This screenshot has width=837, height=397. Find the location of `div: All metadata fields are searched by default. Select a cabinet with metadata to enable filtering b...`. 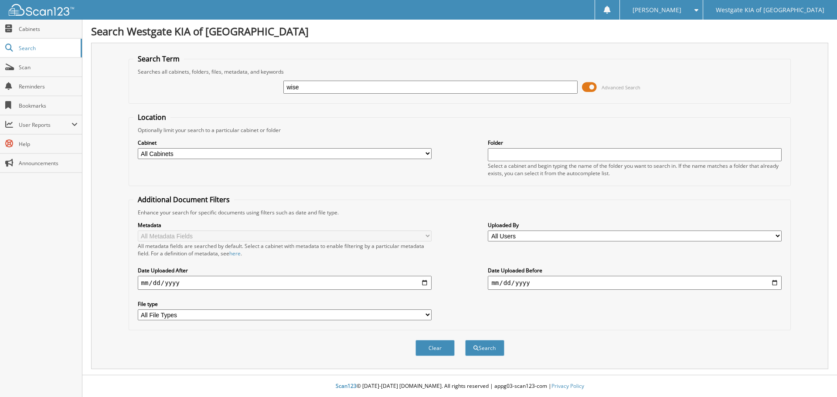

div: All metadata fields are searched by default. Select a cabinet with metadata to enable filtering b... is located at coordinates (285, 250).